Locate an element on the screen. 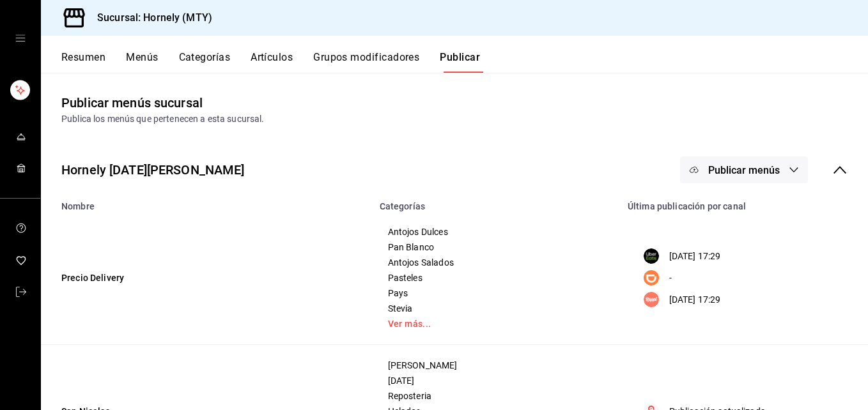 This screenshot has height=410, width=868. a: Ver más... is located at coordinates (496, 324).